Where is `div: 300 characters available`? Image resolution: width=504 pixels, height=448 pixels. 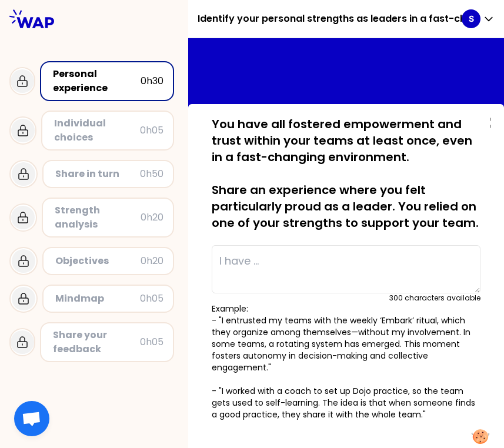 div: 300 characters available is located at coordinates (435, 298).